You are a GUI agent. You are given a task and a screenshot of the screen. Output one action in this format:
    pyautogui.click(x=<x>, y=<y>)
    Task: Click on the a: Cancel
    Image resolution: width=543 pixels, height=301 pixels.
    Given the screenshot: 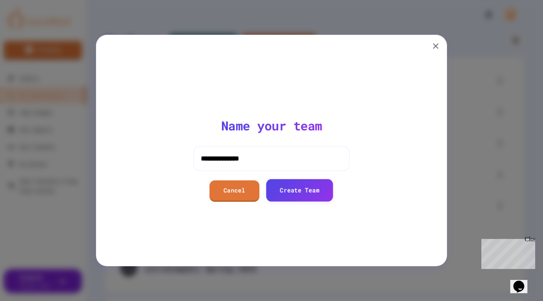 What is the action you would take?
    pyautogui.click(x=234, y=191)
    